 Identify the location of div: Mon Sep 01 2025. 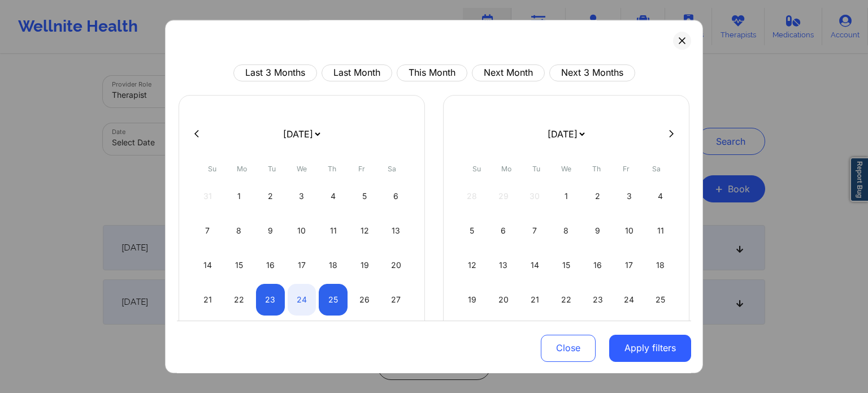
(239, 196).